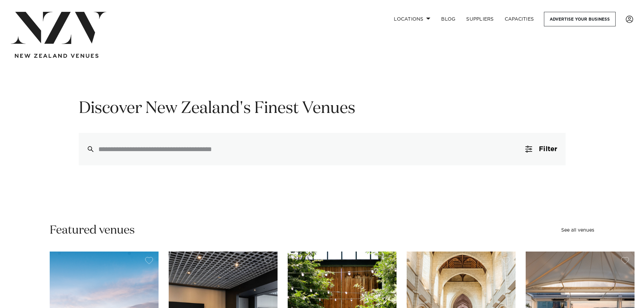 The height and width of the screenshot is (308, 644). Describe the element at coordinates (479, 19) in the screenshot. I see `a: SUPPLIERS` at that location.